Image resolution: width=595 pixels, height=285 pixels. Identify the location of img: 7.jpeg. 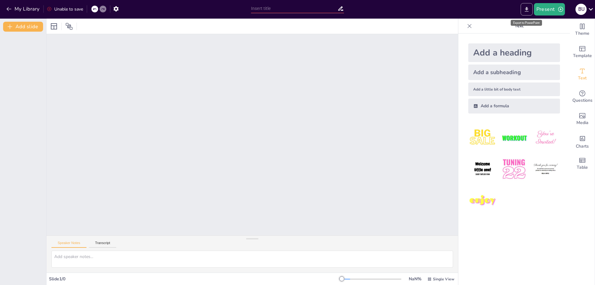
(483, 201).